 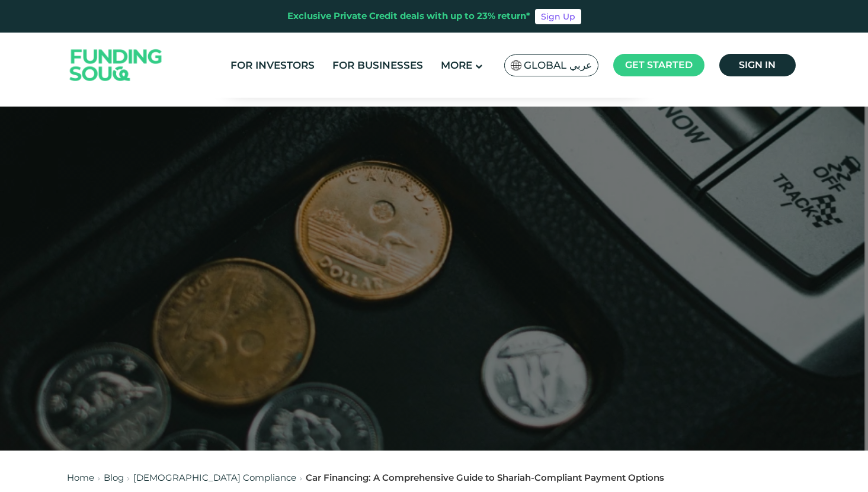 I want to click on a: Blog, so click(x=114, y=478).